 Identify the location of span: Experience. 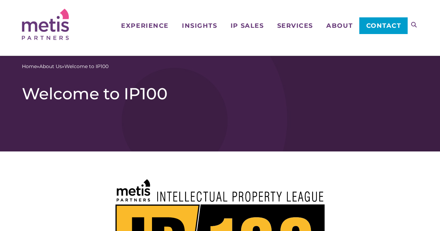
(145, 26).